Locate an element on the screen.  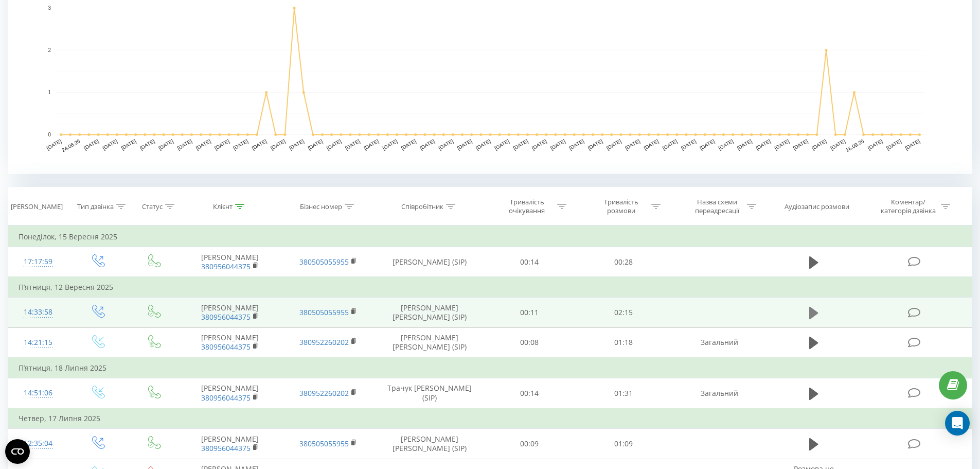
td: 00:08 is located at coordinates (529, 342).